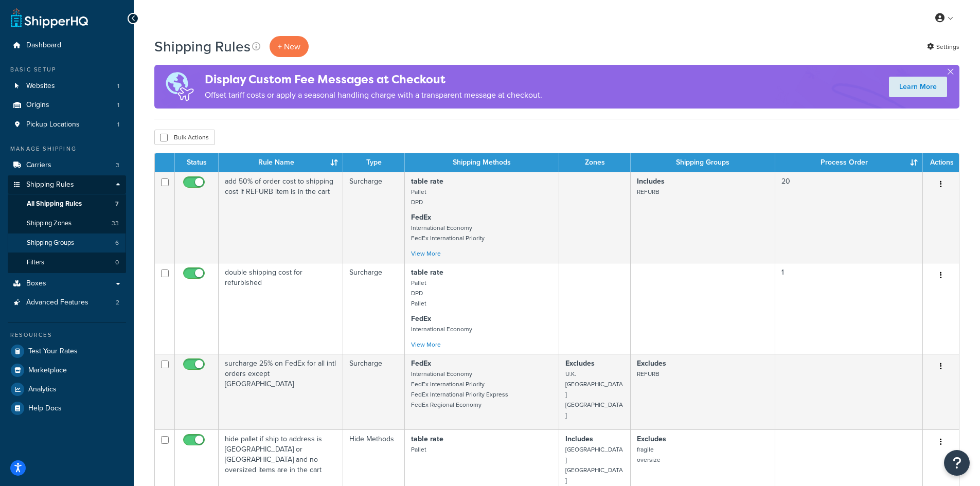 The width and height of the screenshot is (980, 486). Describe the element at coordinates (67, 335) in the screenshot. I see `div: Resources` at that location.